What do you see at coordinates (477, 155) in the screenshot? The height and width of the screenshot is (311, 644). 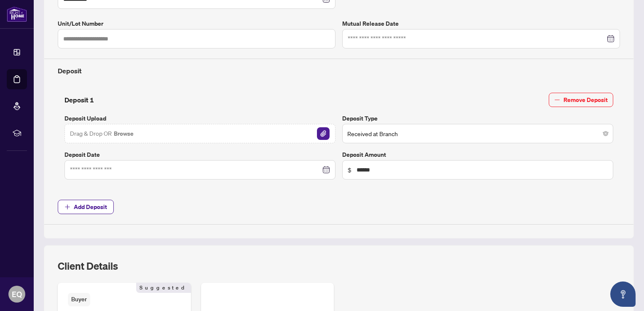 I see `label: Deposit Amount` at bounding box center [477, 155].